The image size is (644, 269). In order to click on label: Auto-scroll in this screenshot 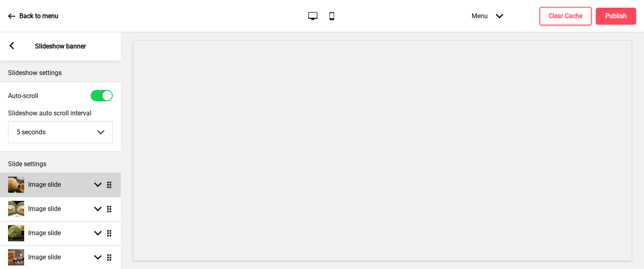, I will do `click(23, 96)`.